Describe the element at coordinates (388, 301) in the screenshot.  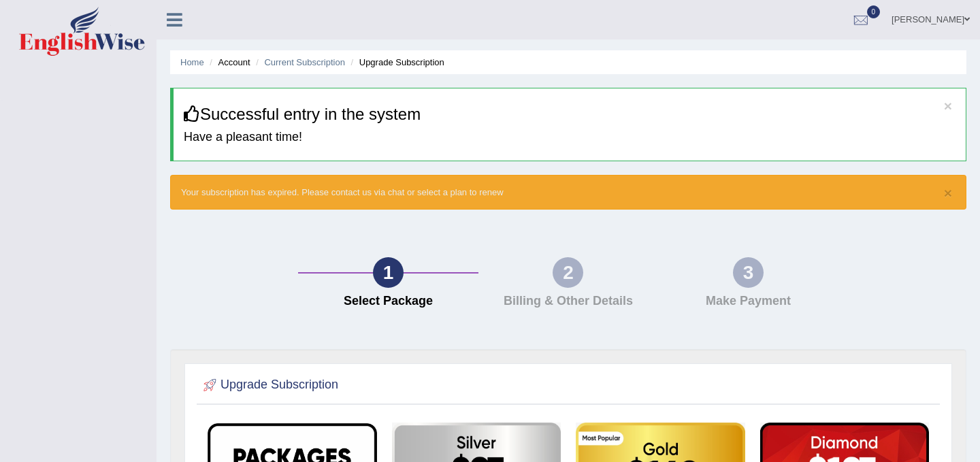
I see `h4: Select Package` at that location.